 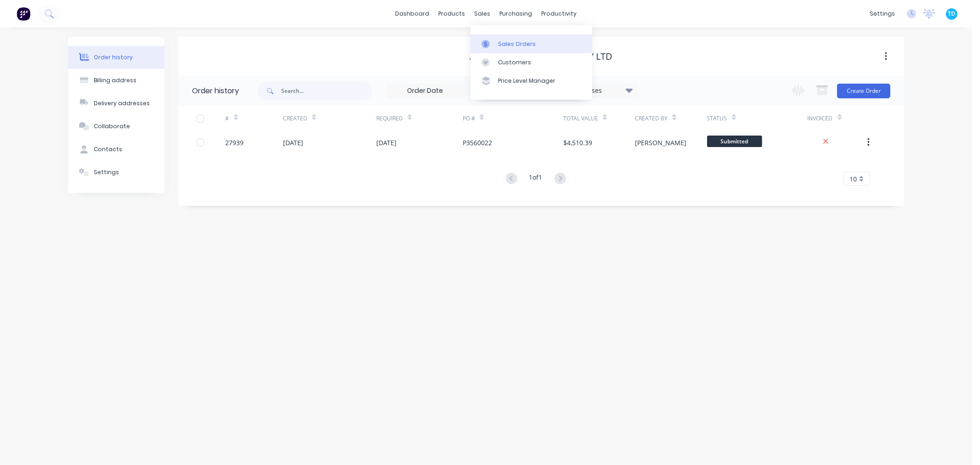 What do you see at coordinates (483, 14) in the screenshot?
I see `div: sales` at bounding box center [483, 14].